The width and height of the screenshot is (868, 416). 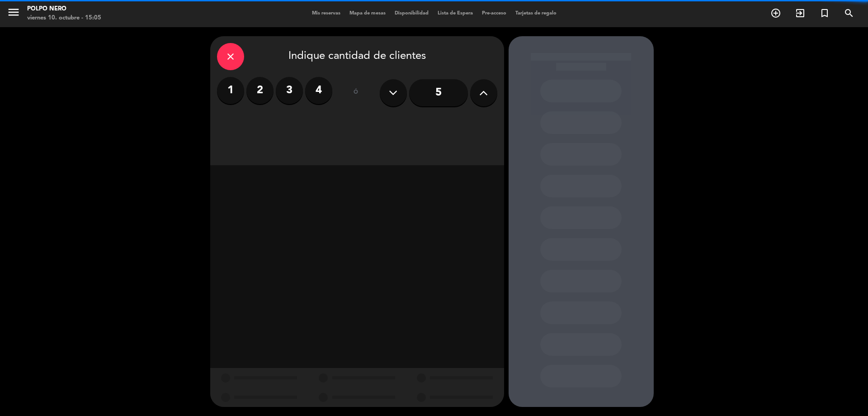 What do you see at coordinates (64, 18) in the screenshot?
I see `div: viernes 10. octubre - 15:05` at bounding box center [64, 18].